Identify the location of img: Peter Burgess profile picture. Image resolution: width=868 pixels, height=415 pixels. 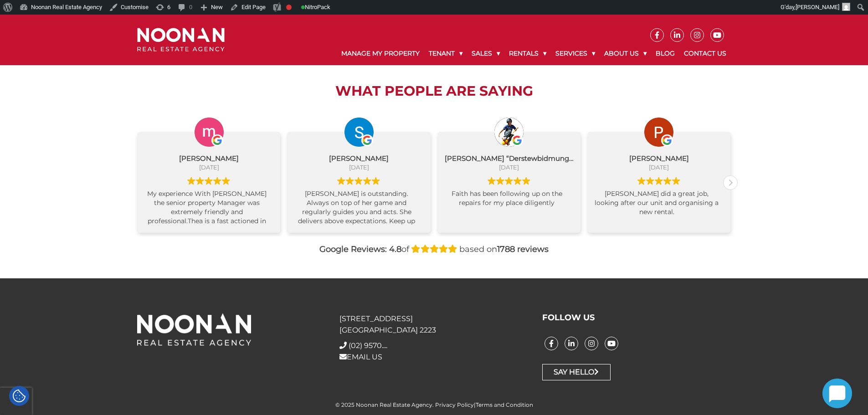
(659, 132).